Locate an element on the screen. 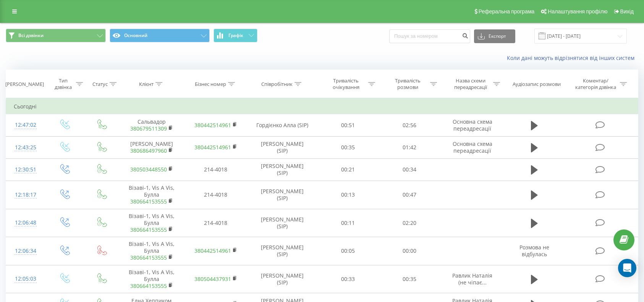 The height and width of the screenshot is (302, 644). td: 00:47 is located at coordinates (410, 195).